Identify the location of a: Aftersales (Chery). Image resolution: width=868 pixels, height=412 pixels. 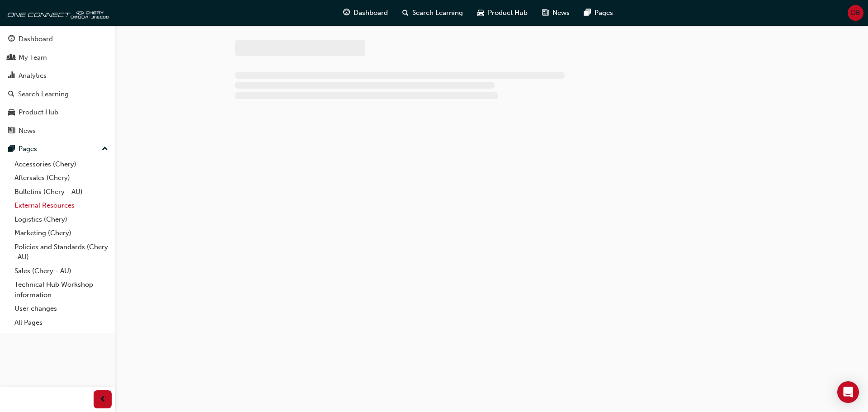
(61, 177).